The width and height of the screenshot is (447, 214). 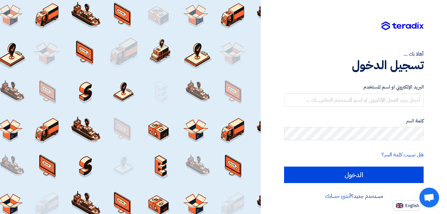 I want to click on div: أهلا بك ..., so click(x=354, y=54).